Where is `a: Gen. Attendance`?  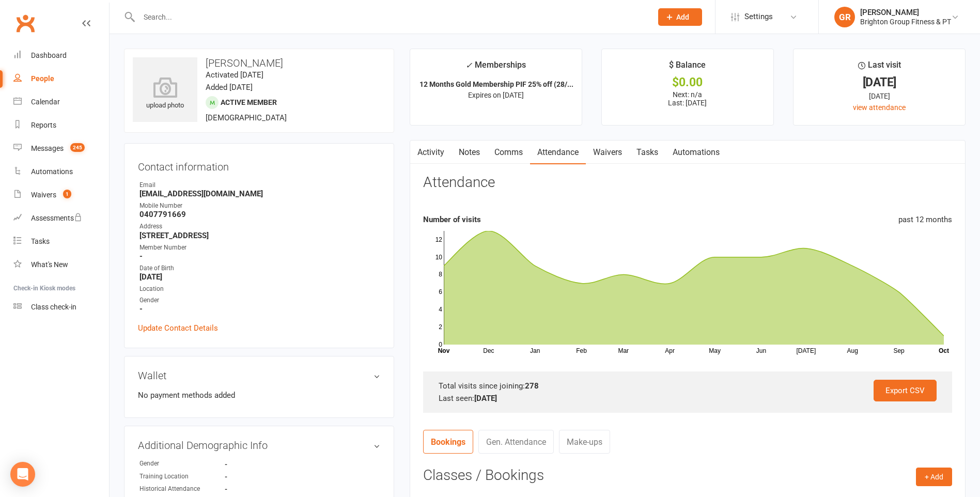
a: Gen. Attendance is located at coordinates (516, 442).